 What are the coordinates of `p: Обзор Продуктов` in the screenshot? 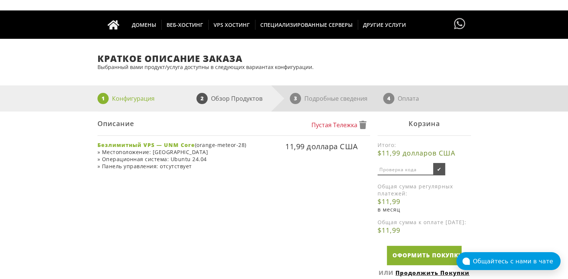 It's located at (237, 99).